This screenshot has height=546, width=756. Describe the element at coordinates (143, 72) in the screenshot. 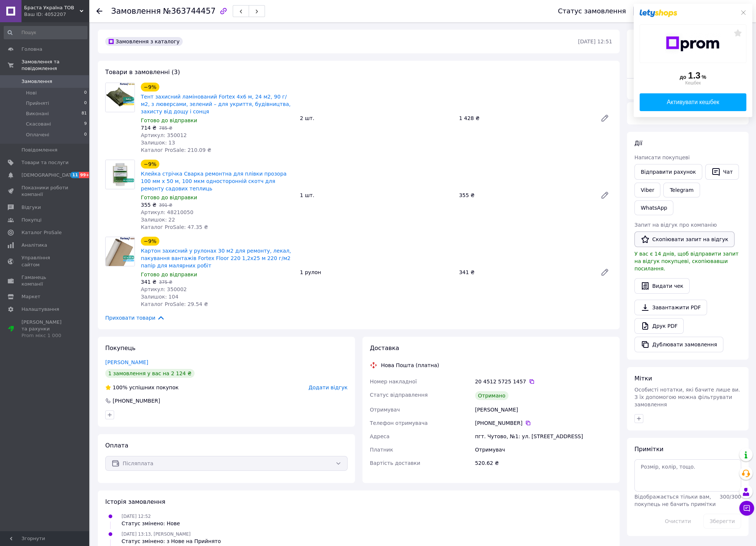

I see `span: Товари в замовленні (3)` at that location.